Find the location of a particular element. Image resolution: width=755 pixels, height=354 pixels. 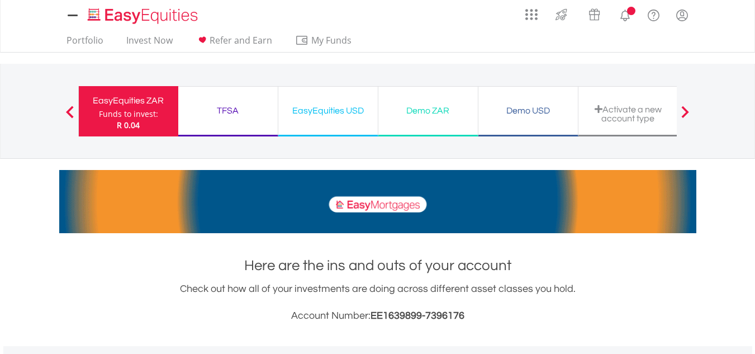

span: My Funds is located at coordinates (331, 40).